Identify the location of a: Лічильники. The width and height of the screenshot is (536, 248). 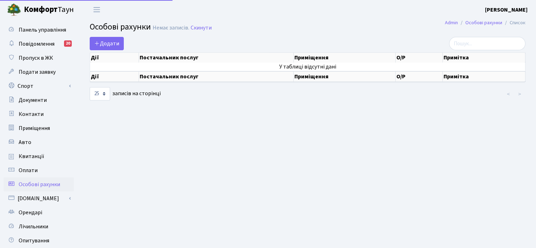
(39, 227).